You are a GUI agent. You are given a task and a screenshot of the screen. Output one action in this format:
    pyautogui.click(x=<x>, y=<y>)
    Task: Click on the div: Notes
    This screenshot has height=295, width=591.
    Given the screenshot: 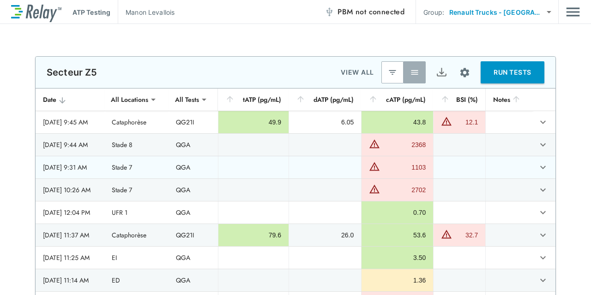 What is the action you would take?
    pyautogui.click(x=509, y=100)
    